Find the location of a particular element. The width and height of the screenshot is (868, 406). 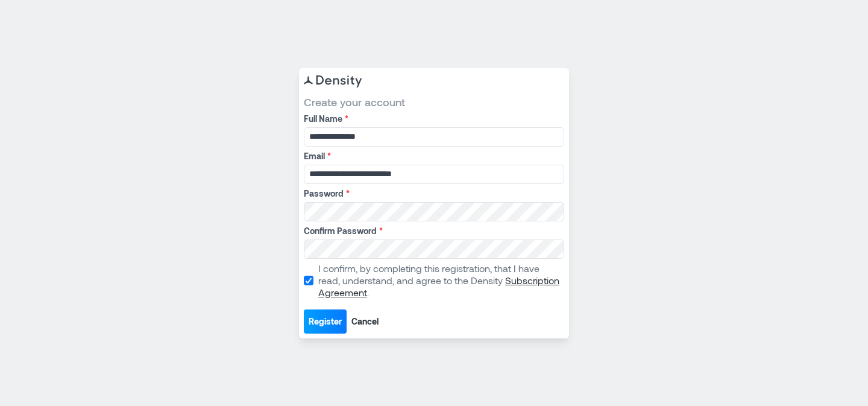

label: Confirm Password is located at coordinates (433, 231).